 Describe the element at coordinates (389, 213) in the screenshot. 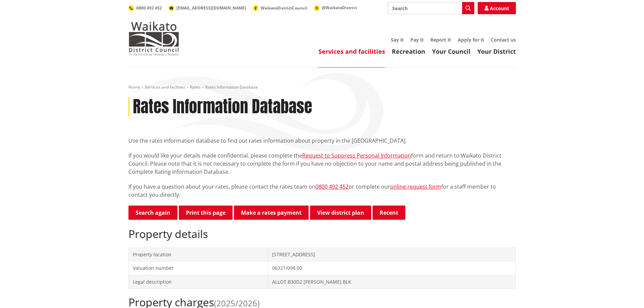

I see `button: Recent` at that location.